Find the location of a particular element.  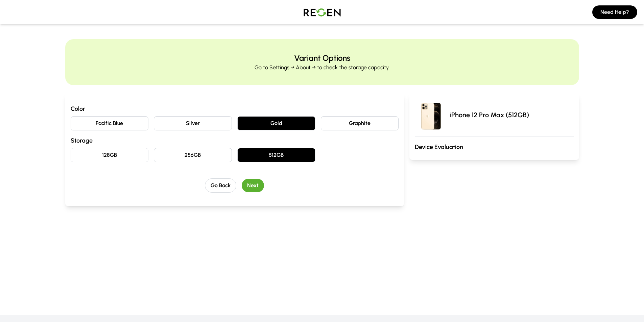

img: Logo is located at coordinates (322, 12).